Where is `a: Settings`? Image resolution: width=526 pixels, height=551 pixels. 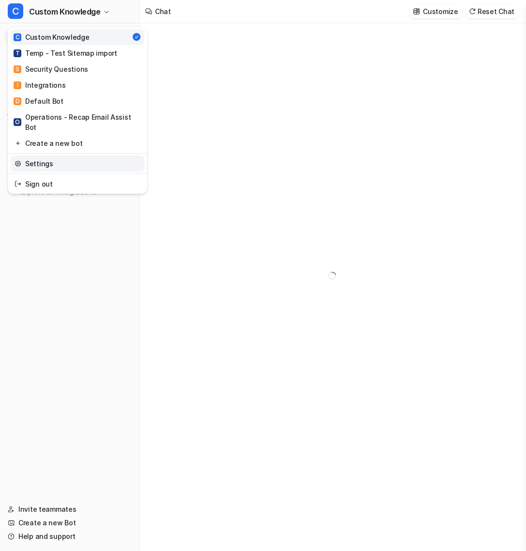
a: Settings is located at coordinates (78, 163).